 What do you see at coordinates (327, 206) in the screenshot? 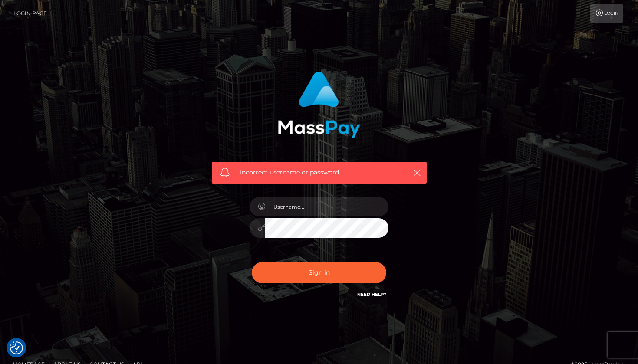
I see `input: Username...` at bounding box center [327, 206].